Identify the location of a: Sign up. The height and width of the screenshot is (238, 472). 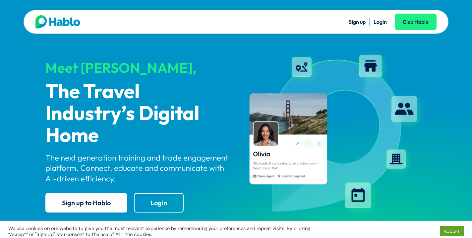
(357, 22).